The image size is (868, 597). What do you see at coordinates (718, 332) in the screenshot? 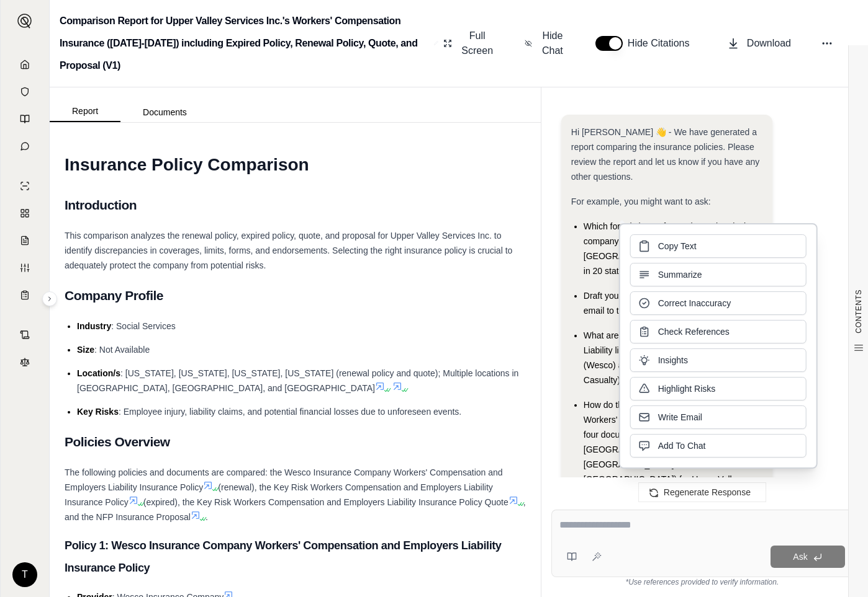
I see `button: Check References` at bounding box center [718, 332].